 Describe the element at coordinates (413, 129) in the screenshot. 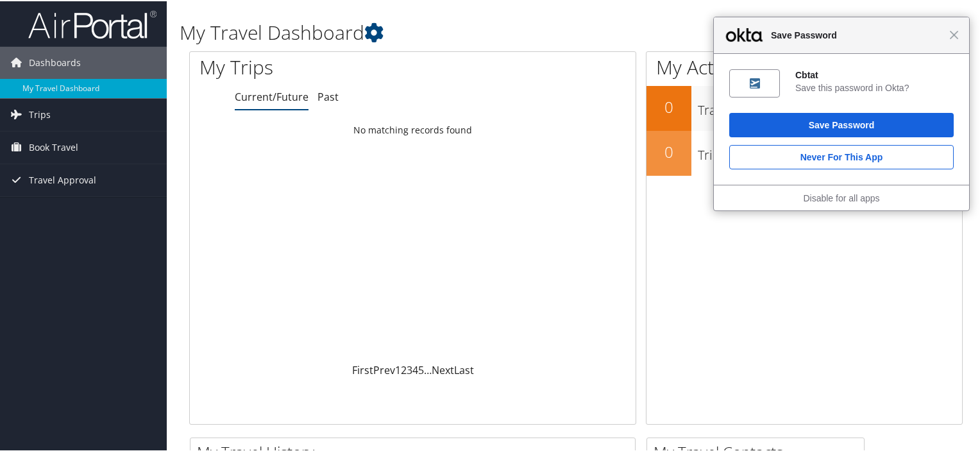

I see `td: No matching records found` at that location.